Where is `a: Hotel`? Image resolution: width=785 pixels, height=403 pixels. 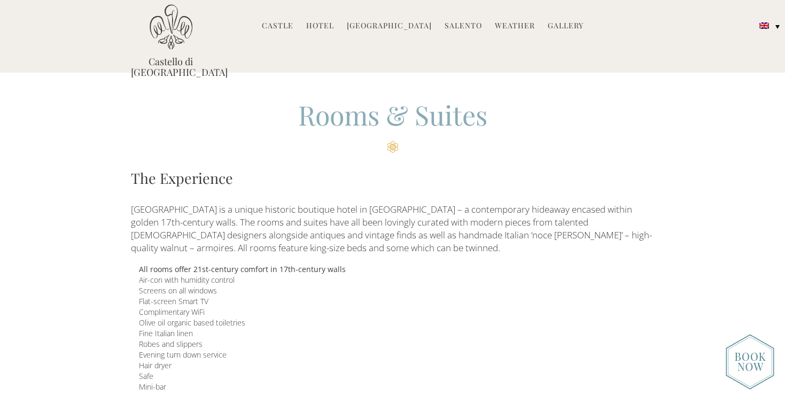
a: Hotel is located at coordinates (320, 26).